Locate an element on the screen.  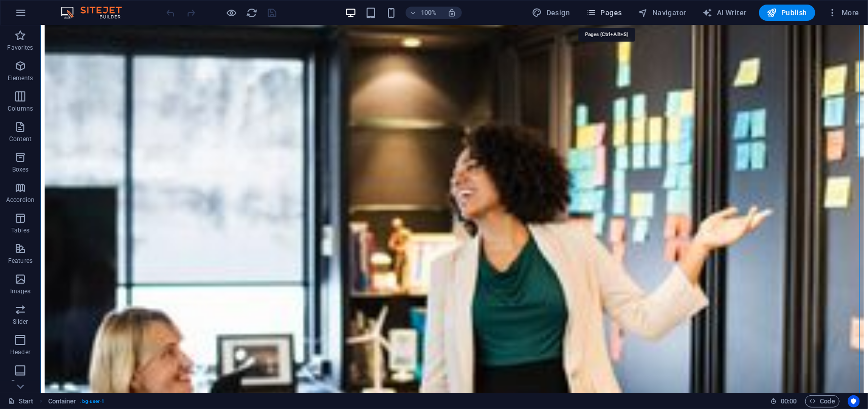
i: On resize automatically adjust zoom level to fit chosen device. is located at coordinates (452, 12).